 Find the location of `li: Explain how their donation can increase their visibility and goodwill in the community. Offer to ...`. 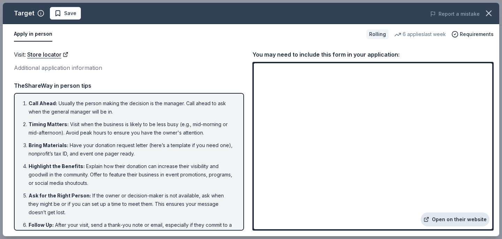

li: Explain how their donation can increase their visibility and goodwill in the community. Offer to ... is located at coordinates (131, 174).